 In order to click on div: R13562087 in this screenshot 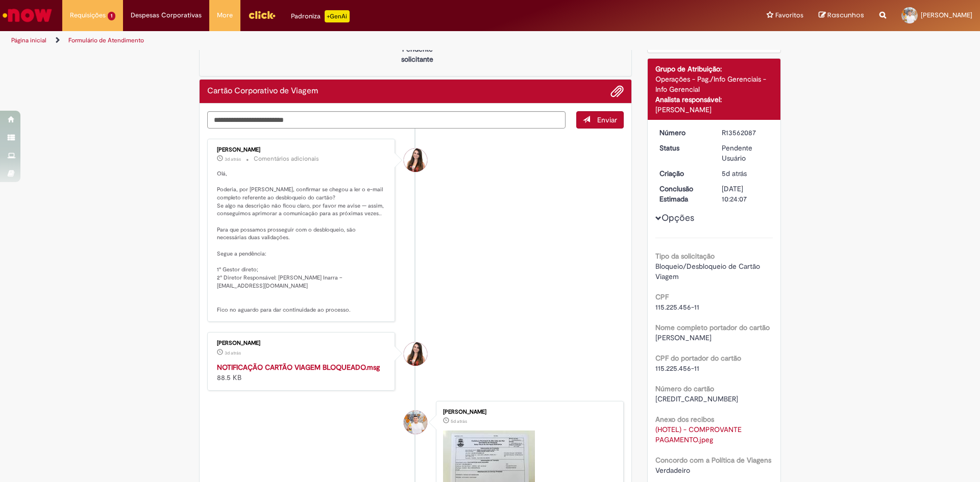, I will do `click(745, 133)`.